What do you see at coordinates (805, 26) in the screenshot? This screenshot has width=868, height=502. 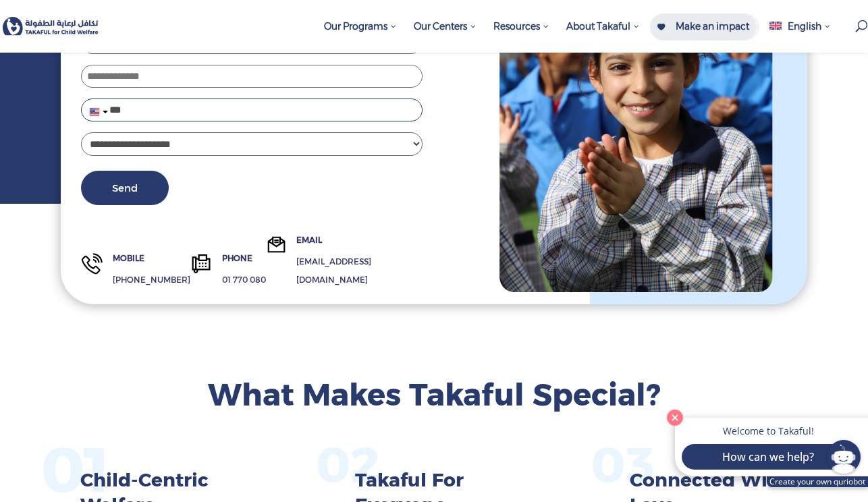 I see `span: English` at bounding box center [805, 26].